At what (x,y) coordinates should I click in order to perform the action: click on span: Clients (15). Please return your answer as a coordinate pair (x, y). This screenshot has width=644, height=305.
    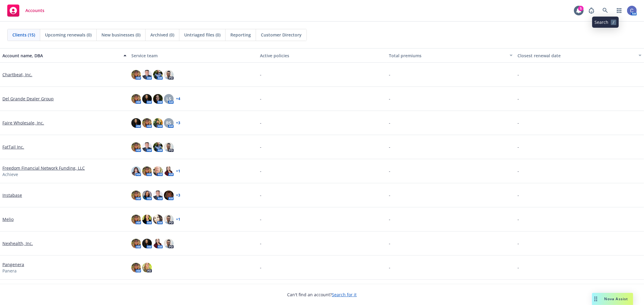
    Looking at the image, I should click on (24, 35).